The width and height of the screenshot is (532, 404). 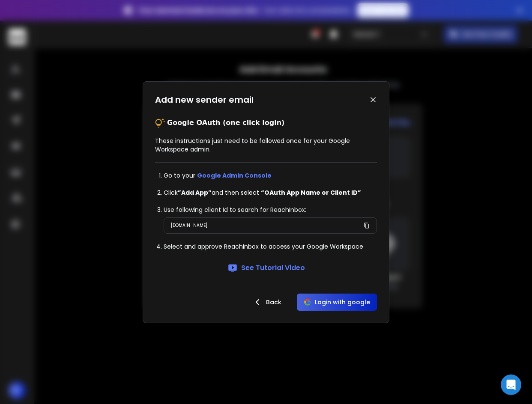 What do you see at coordinates (266, 145) in the screenshot?
I see `p: These instructions just need to be followed once for your Google Workspace admin.` at bounding box center [266, 145].